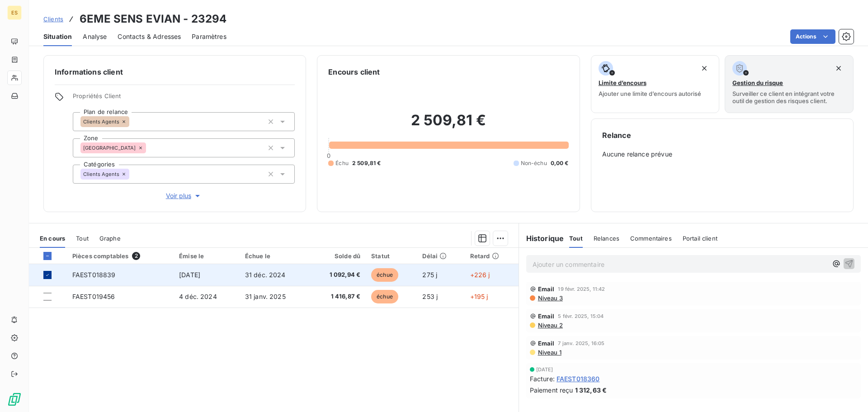 The height and width of the screenshot is (412, 868). What do you see at coordinates (337, 297) in the screenshot?
I see `span: 1 416,87 €` at bounding box center [337, 297].